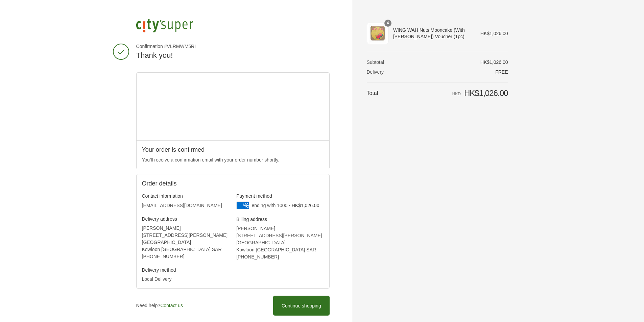 This screenshot has height=322, width=644. Describe the element at coordinates (382, 62) in the screenshot. I see `th: Subtotal` at that location.